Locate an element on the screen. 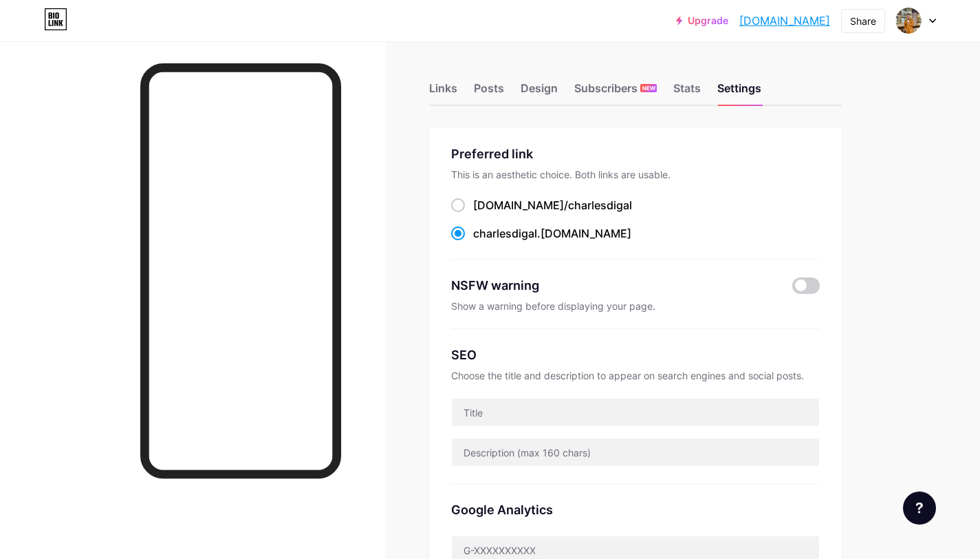 The height and width of the screenshot is (559, 980). div: Design is located at coordinates (539, 92).